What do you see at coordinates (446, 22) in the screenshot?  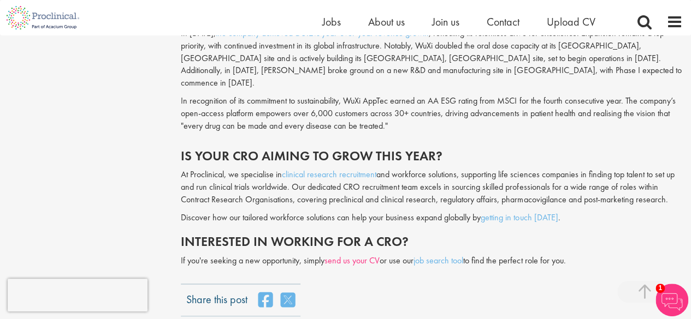 I see `a: Join us` at bounding box center [446, 22].